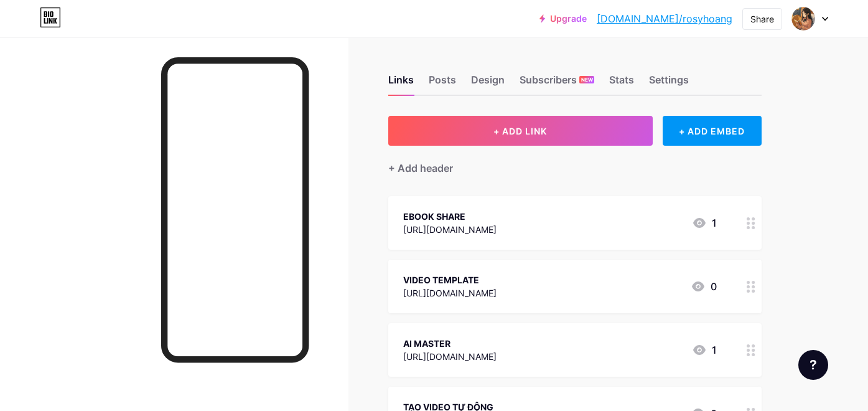 The width and height of the screenshot is (868, 411). Describe the element at coordinates (804, 19) in the screenshot. I see `img: rosyhoang` at that location.